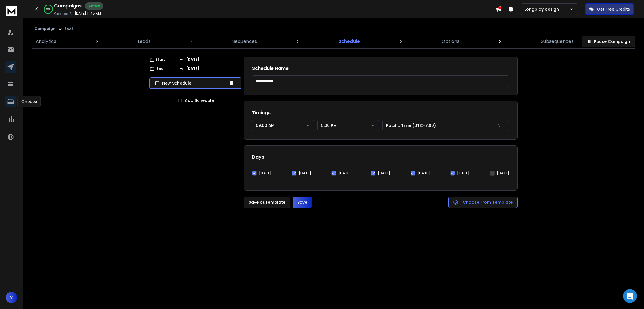  I want to click on h1: Campaigns, so click(68, 6).